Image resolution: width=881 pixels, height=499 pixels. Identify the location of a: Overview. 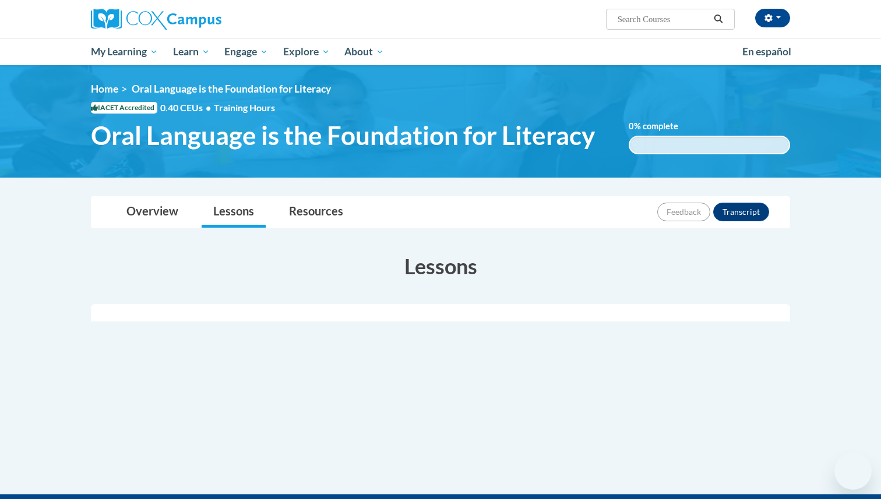
(152, 212).